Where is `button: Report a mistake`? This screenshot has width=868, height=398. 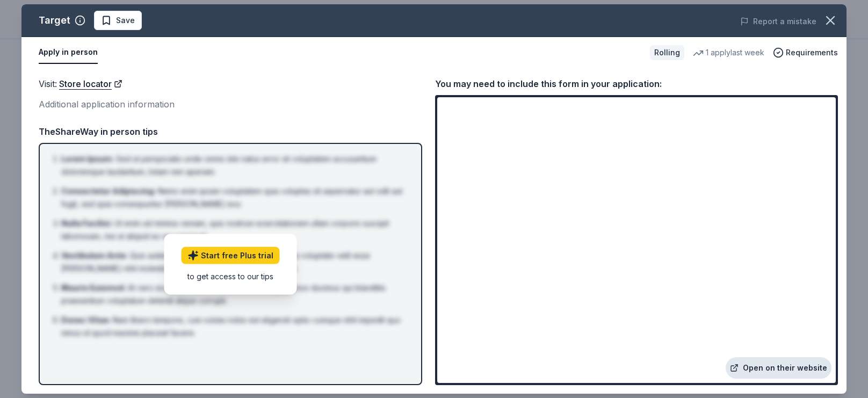 button: Report a mistake is located at coordinates (778, 21).